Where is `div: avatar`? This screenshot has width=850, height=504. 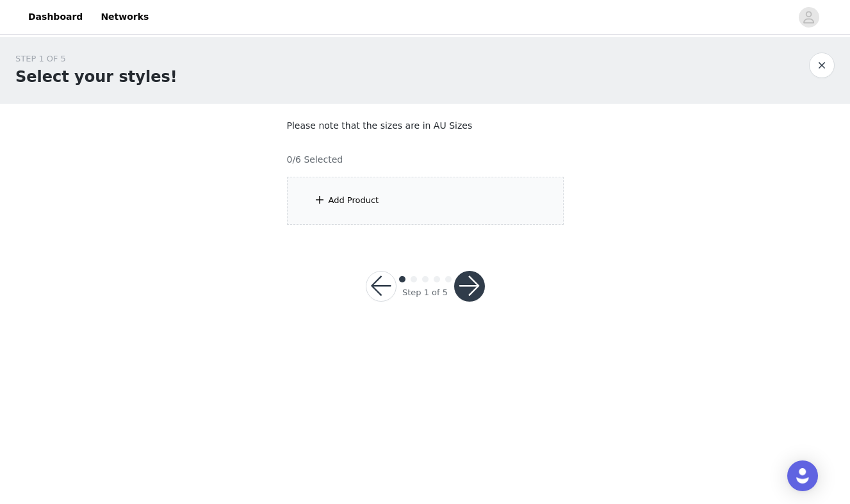 div: avatar is located at coordinates (809, 18).